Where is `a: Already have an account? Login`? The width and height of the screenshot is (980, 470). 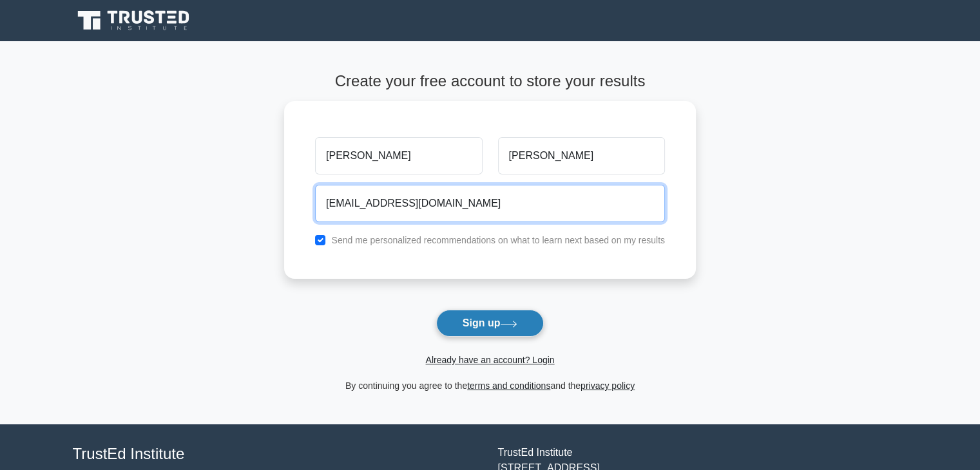 a: Already have an account? Login is located at coordinates (490, 360).